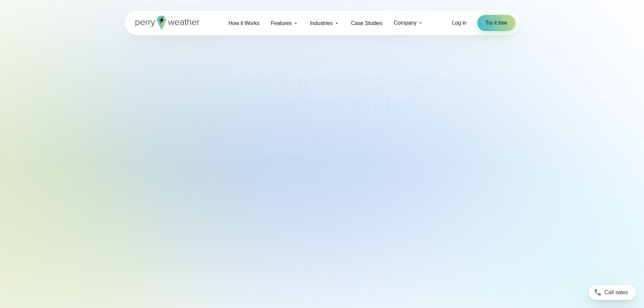 This screenshot has width=644, height=308. What do you see at coordinates (321, 24) in the screenshot?
I see `span: Industries` at bounding box center [321, 24].